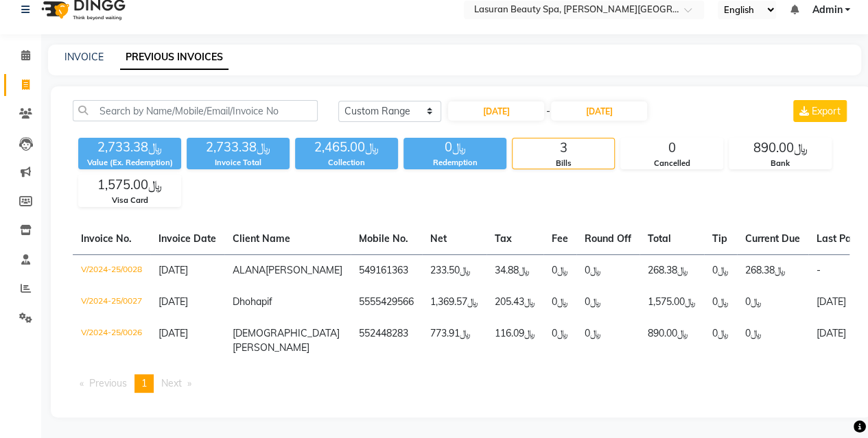  I want to click on span: Dhoha, so click(247, 302).